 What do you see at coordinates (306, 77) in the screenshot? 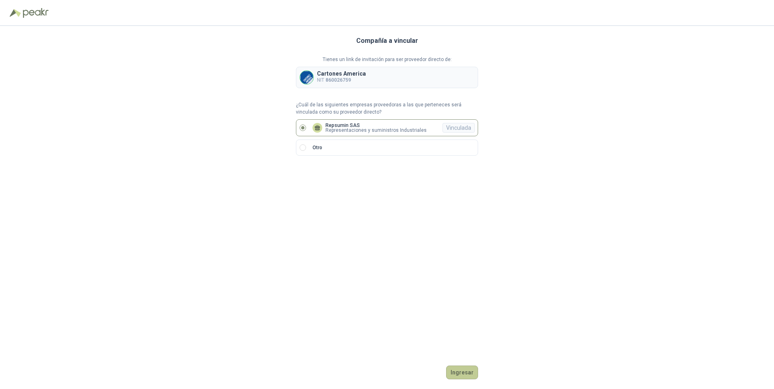
I see `img: Company Logo` at bounding box center [306, 77].